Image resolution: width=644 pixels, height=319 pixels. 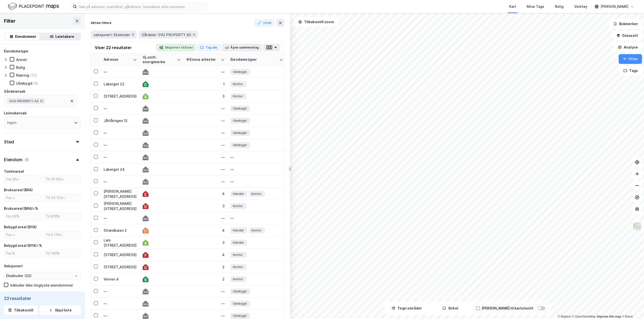 I want to click on div: Leietakere, so click(x=65, y=36).